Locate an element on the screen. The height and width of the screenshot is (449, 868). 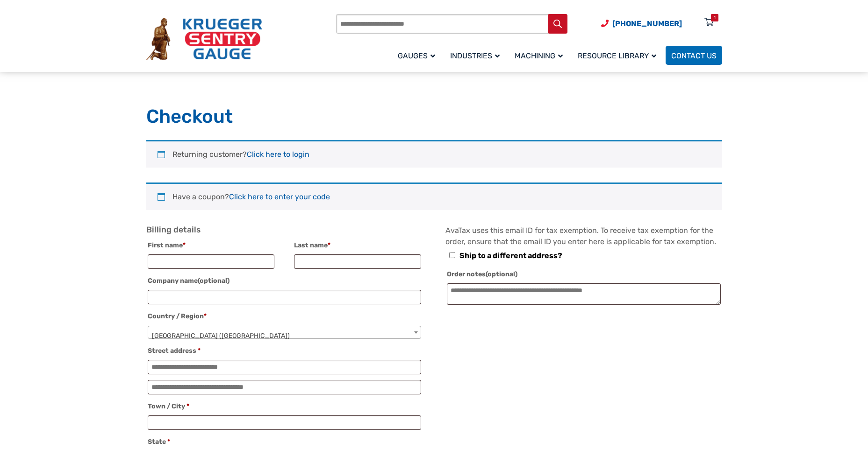
label: Company name is located at coordinates (284, 282).